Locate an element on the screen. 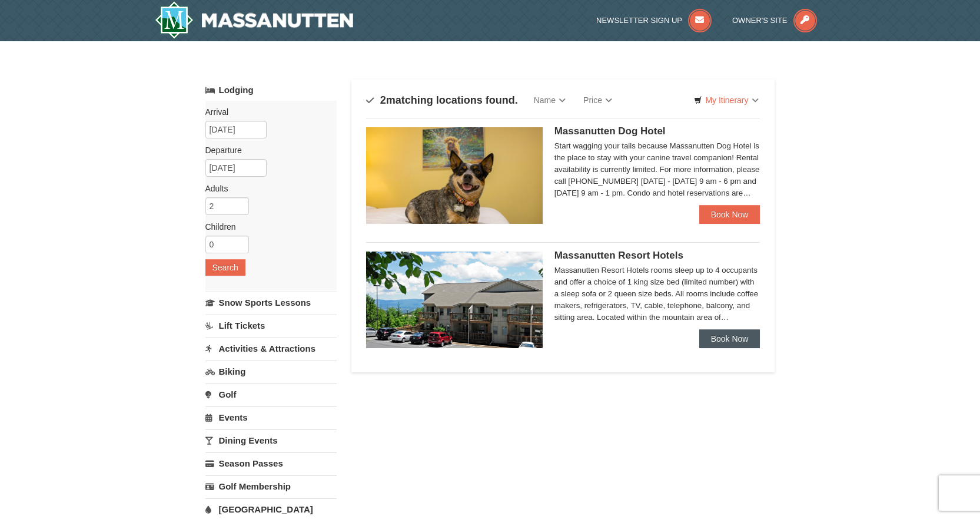 Image resolution: width=980 pixels, height=519 pixels. img: Massanutten Resort Logo is located at coordinates (254, 20).